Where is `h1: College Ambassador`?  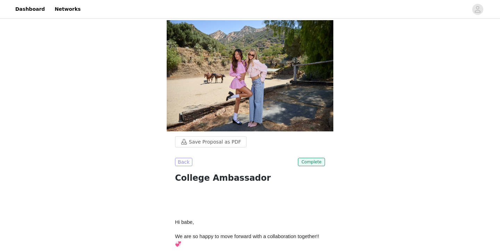
h1: College Ambassador is located at coordinates (250, 178).